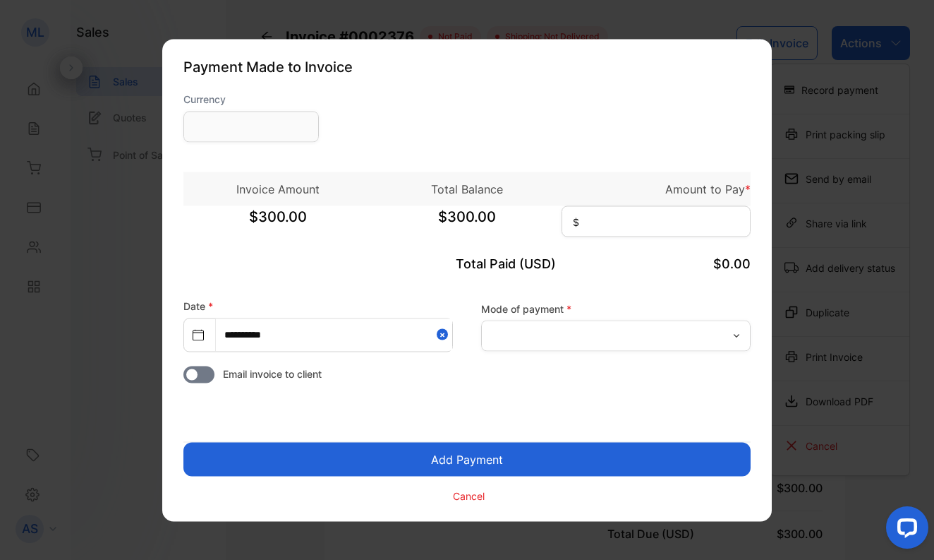  What do you see at coordinates (251, 98) in the screenshot?
I see `label: Currency` at bounding box center [251, 98].